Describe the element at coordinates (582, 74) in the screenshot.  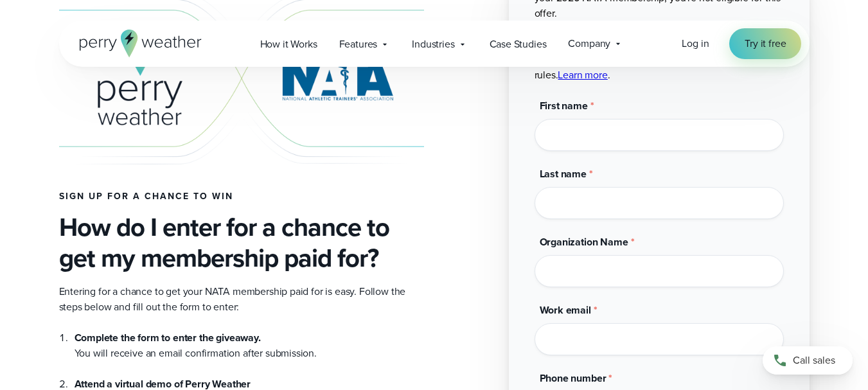
I see `a: Learn more` at that location.